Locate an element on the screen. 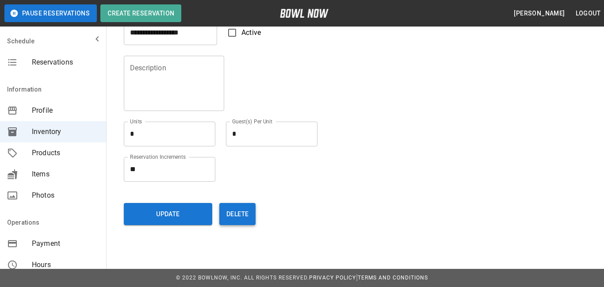 Image resolution: width=604 pixels, height=287 pixels. button: Pause Reservations is located at coordinates (50, 13).